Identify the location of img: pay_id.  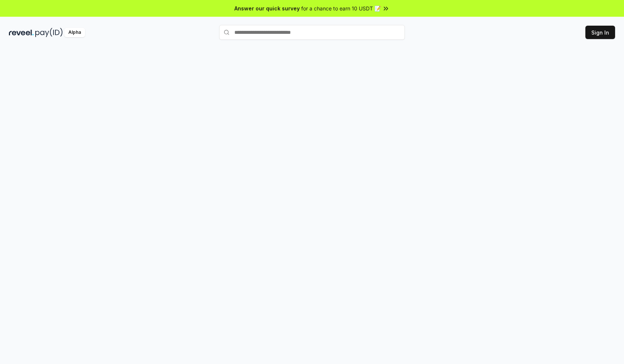
(49, 32).